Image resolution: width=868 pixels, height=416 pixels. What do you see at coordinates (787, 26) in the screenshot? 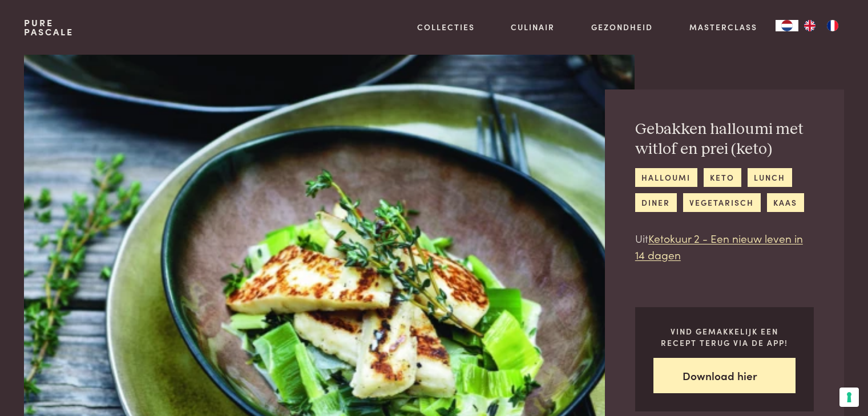
I see `a: NL` at bounding box center [787, 26].